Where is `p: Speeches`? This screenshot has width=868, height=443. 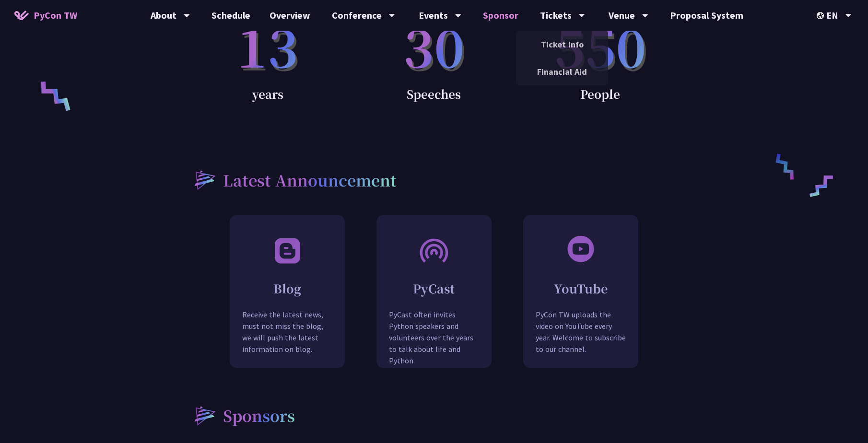
p: Speeches is located at coordinates (434, 94).